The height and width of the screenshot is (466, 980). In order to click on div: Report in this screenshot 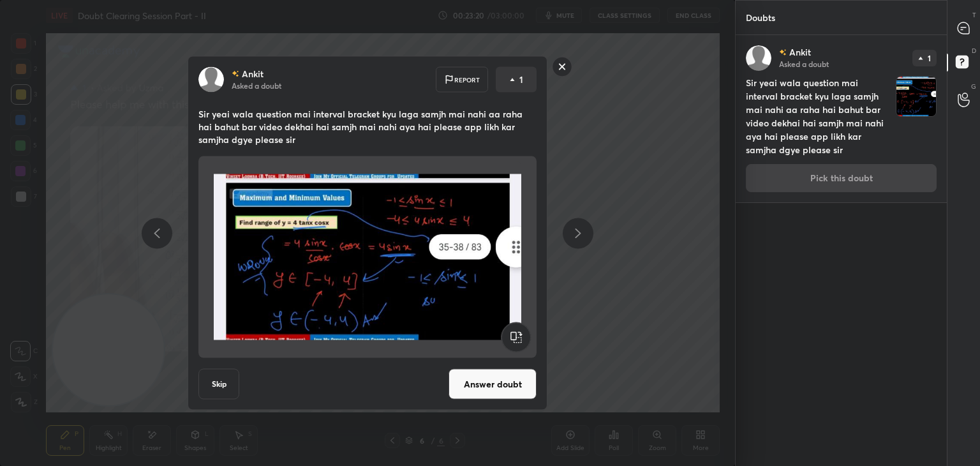, I will do `click(462, 80)`.